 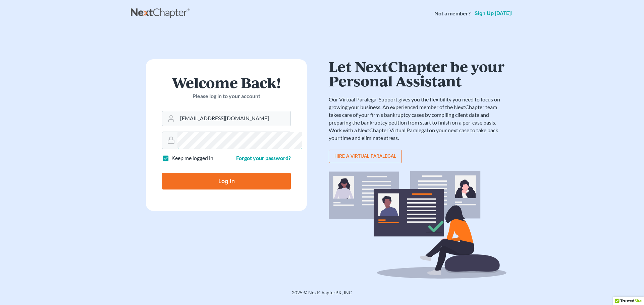 What do you see at coordinates (226, 82) in the screenshot?
I see `h1: Welcome Back!` at bounding box center [226, 82].